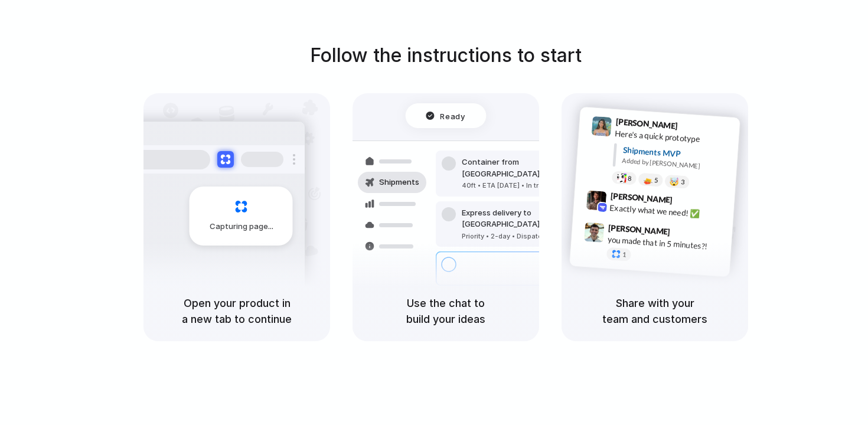 The height and width of the screenshot is (425, 868). Describe the element at coordinates (237, 311) in the screenshot. I see `h5: Open your product in a new tab to continue` at that location.